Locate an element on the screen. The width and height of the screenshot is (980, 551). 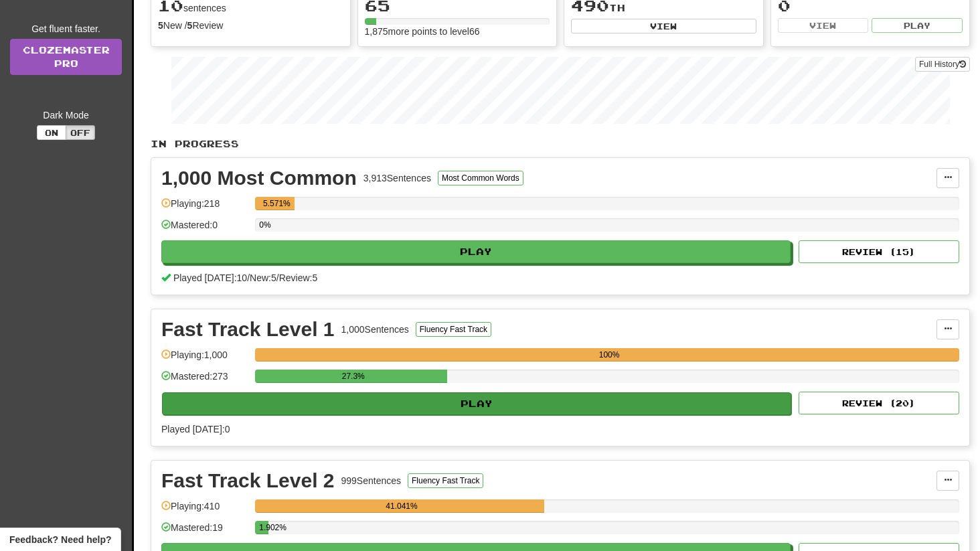
div: 1,000 Sentences is located at coordinates (374, 329).